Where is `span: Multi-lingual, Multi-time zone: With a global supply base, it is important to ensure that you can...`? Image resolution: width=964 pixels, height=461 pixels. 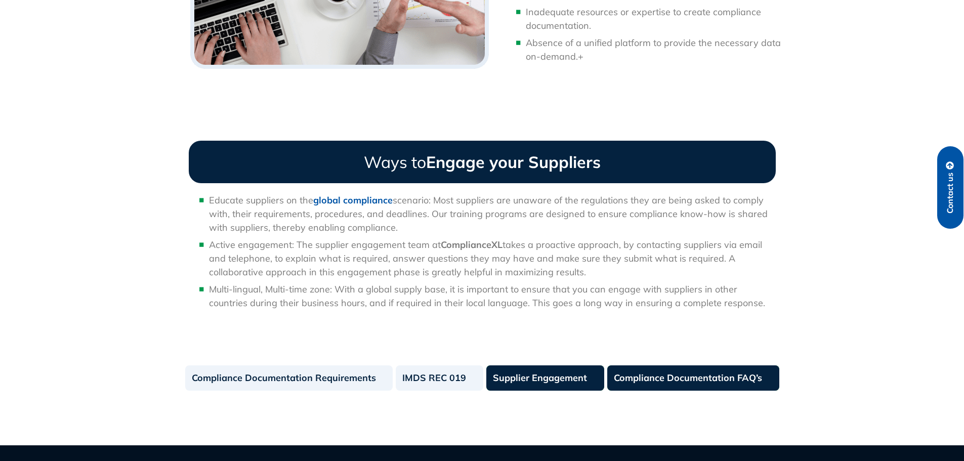 span: Multi-lingual, Multi-time zone: With a global supply base, it is important to ensure that you can... is located at coordinates (487, 296).